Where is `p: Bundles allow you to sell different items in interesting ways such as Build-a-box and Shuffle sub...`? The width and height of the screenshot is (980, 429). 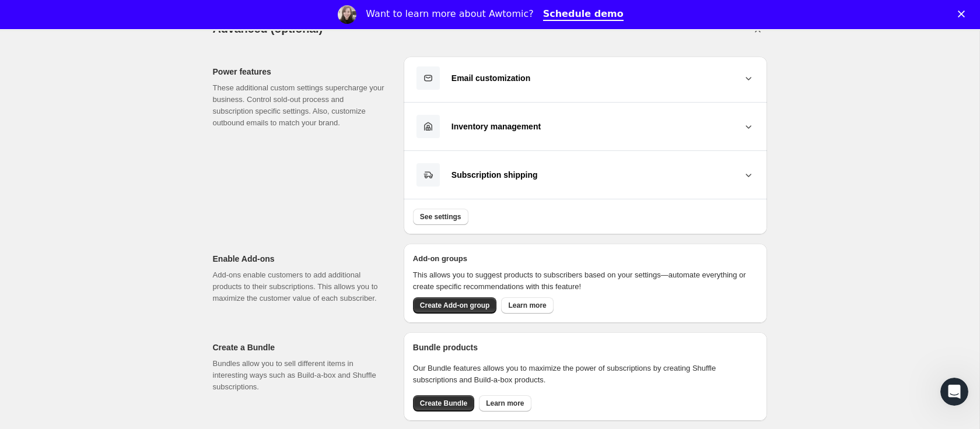
p: Bundles allow you to sell different items in interesting ways such as Build-a-box and Shuffle sub... is located at coordinates (298, 375).